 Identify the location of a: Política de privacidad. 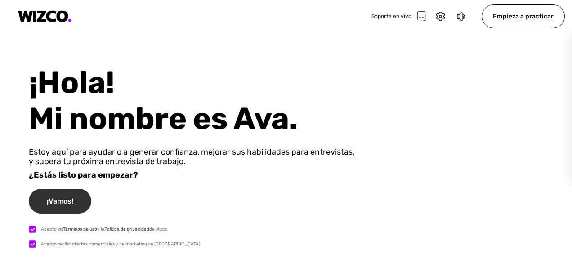
(127, 229).